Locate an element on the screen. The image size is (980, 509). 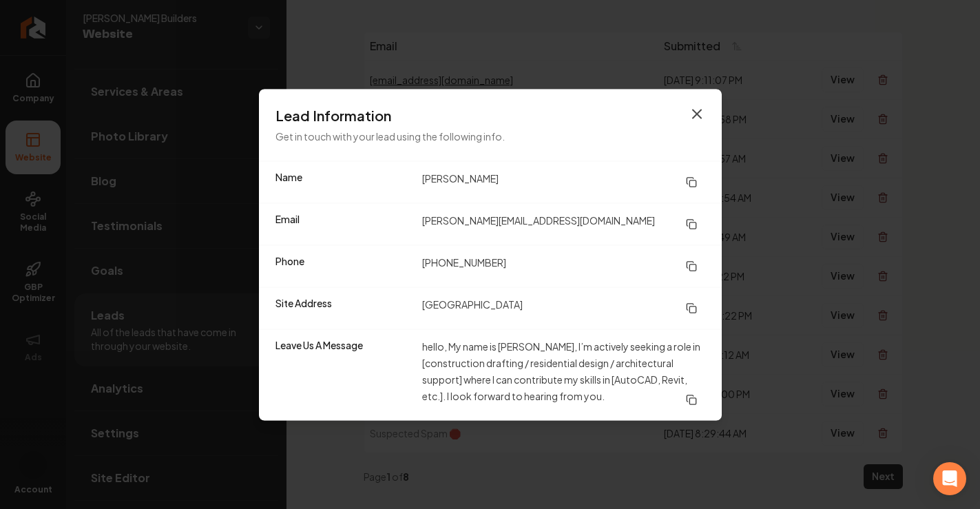
dt: Site Address is located at coordinates (343, 308).